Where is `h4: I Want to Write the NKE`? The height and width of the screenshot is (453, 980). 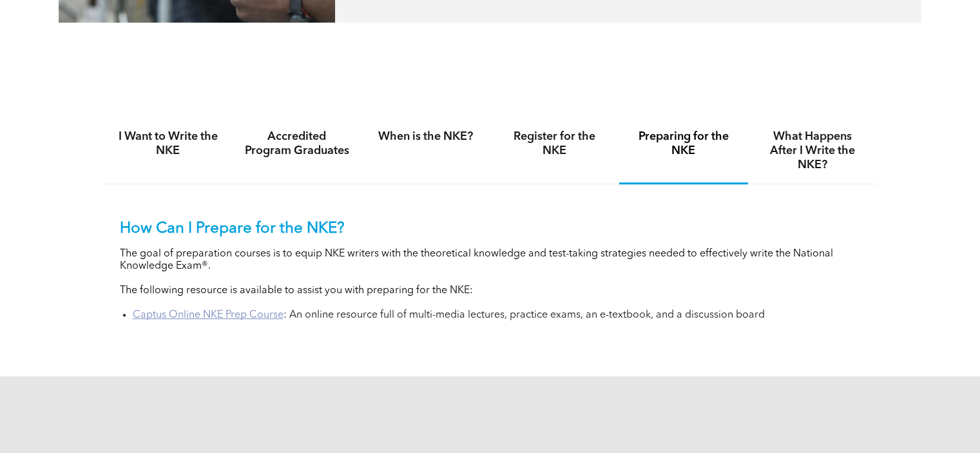 h4: I Want to Write the NKE is located at coordinates (168, 144).